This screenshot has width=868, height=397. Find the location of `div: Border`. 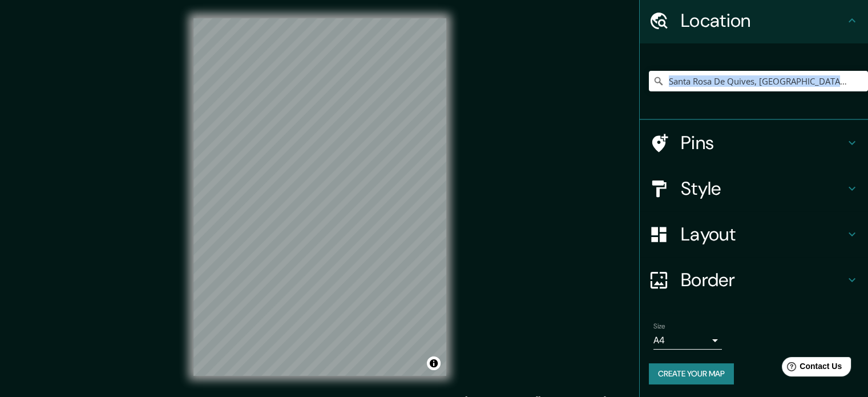

div: Border is located at coordinates (754, 280).